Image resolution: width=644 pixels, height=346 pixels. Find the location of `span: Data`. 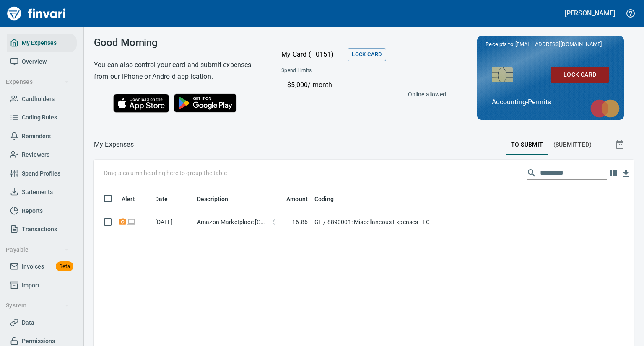

span: Data is located at coordinates (28, 323).